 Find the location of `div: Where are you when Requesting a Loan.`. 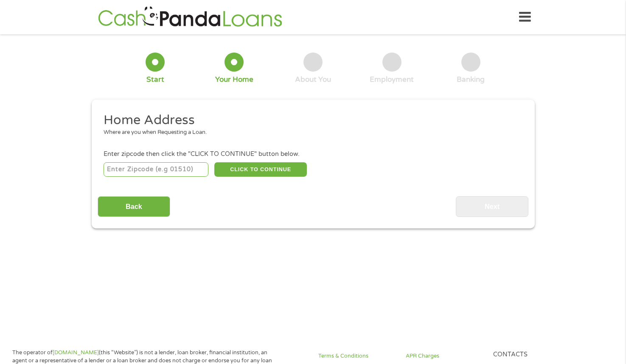

div: Where are you when Requesting a Loan. is located at coordinates (310, 133).